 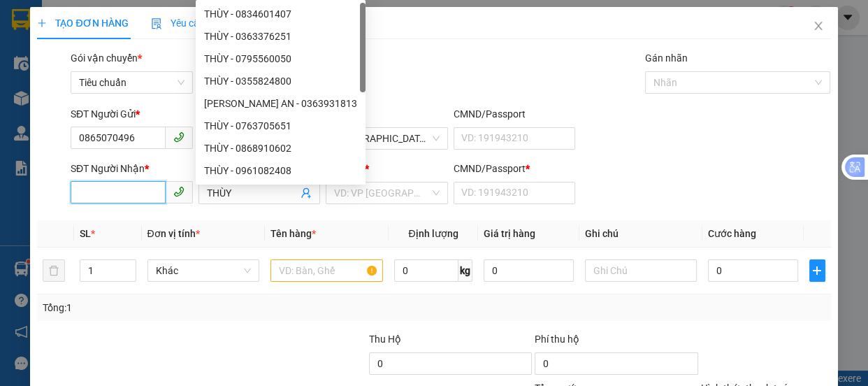 What do you see at coordinates (131, 82) in the screenshot?
I see `span: Tiêu chuẩn` at bounding box center [131, 82].